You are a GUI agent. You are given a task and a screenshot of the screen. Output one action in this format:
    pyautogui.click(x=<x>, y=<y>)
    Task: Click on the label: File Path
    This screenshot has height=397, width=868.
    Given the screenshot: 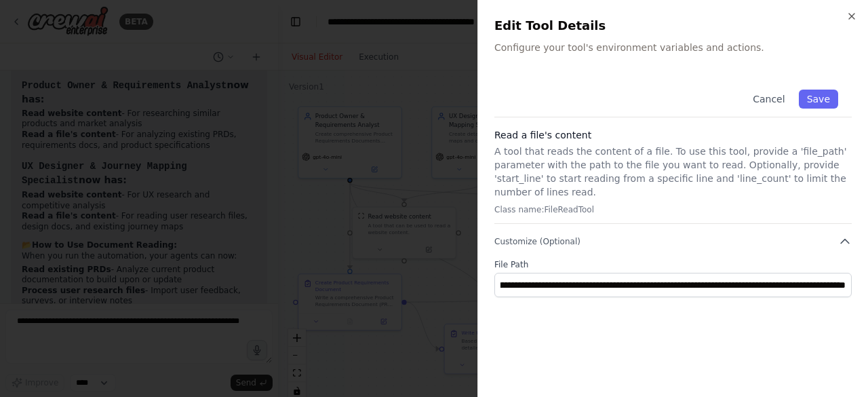 What is the action you would take?
    pyautogui.click(x=673, y=264)
    